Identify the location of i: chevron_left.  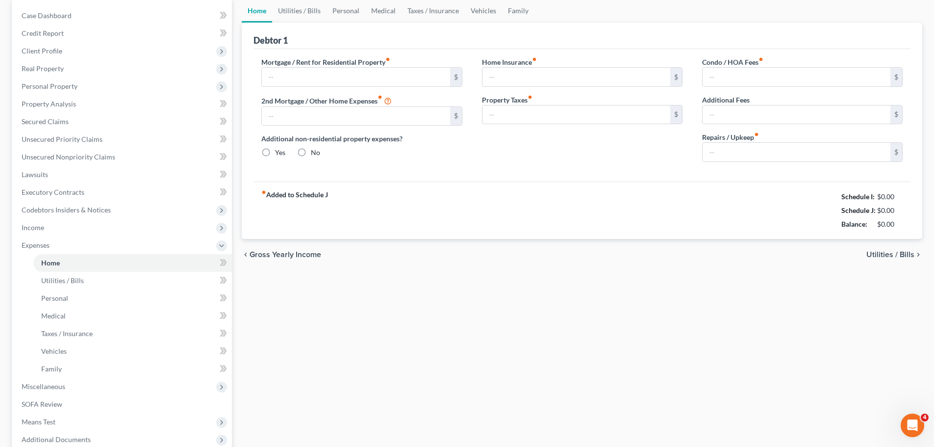
(246, 255).